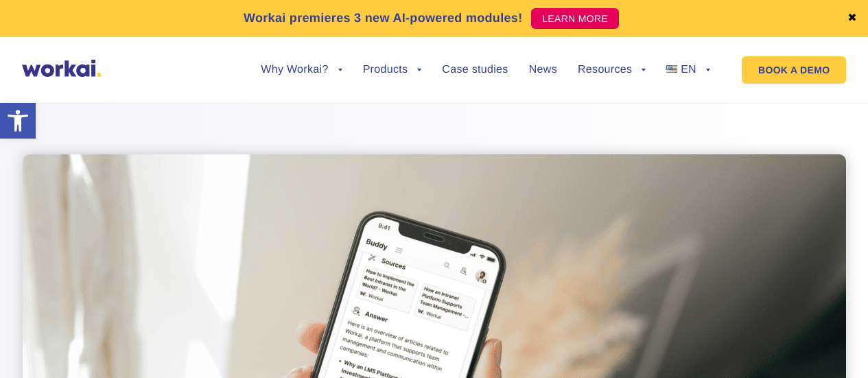  What do you see at coordinates (543, 70) in the screenshot?
I see `a: News` at bounding box center [543, 70].